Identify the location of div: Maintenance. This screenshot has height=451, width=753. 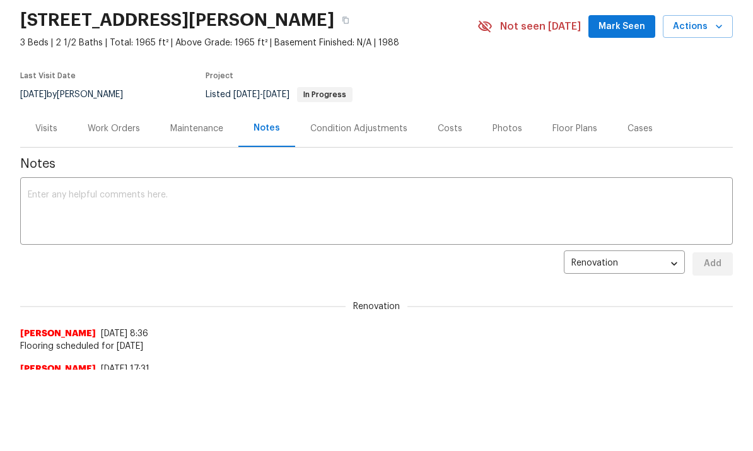
(197, 129).